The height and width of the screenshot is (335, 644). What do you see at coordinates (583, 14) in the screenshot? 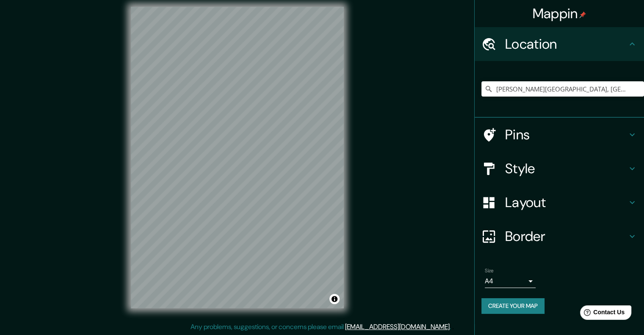
I see `img: pin-icon.png` at bounding box center [583, 14].